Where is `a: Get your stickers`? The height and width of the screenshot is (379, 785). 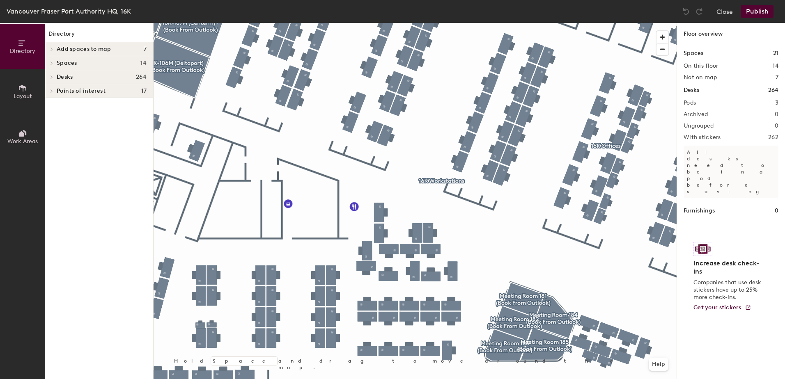 a: Get your stickers is located at coordinates (722, 308).